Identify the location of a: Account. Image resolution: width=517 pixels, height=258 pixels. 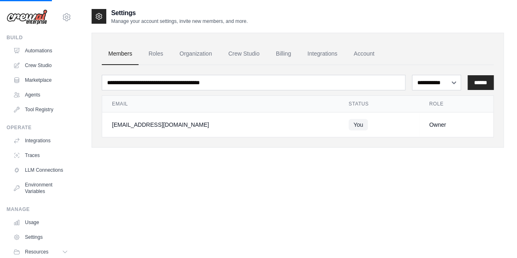
(364, 54).